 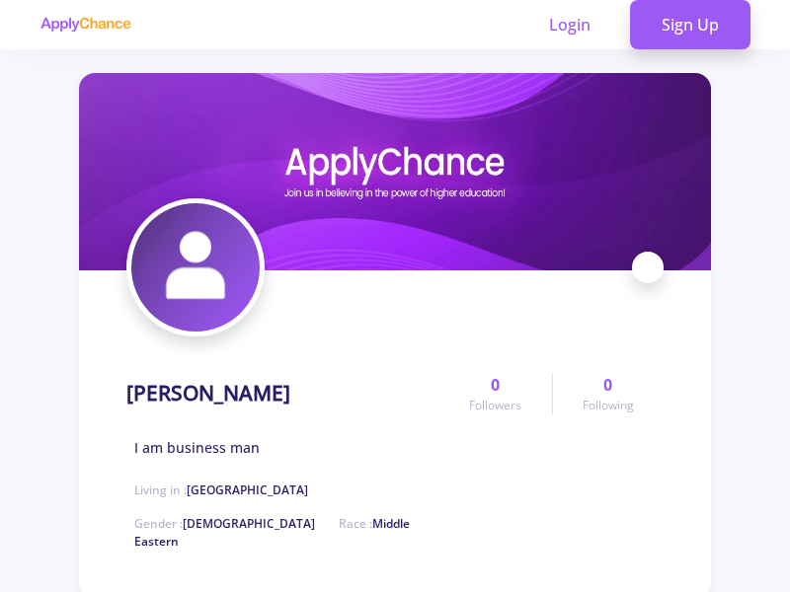 What do you see at coordinates (271, 532) in the screenshot?
I see `span: Race :` at bounding box center [271, 532].